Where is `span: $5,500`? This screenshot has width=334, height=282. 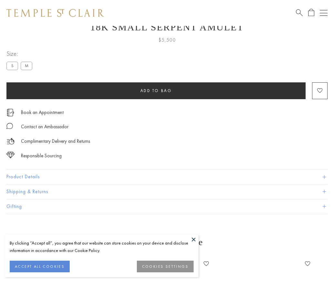
span: $5,500 is located at coordinates (167, 40).